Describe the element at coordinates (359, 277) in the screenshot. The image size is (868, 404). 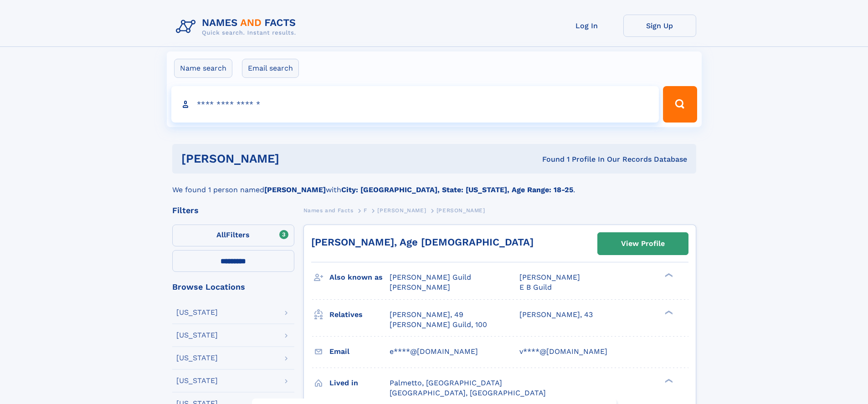
I see `h3: Also known as` at that location.